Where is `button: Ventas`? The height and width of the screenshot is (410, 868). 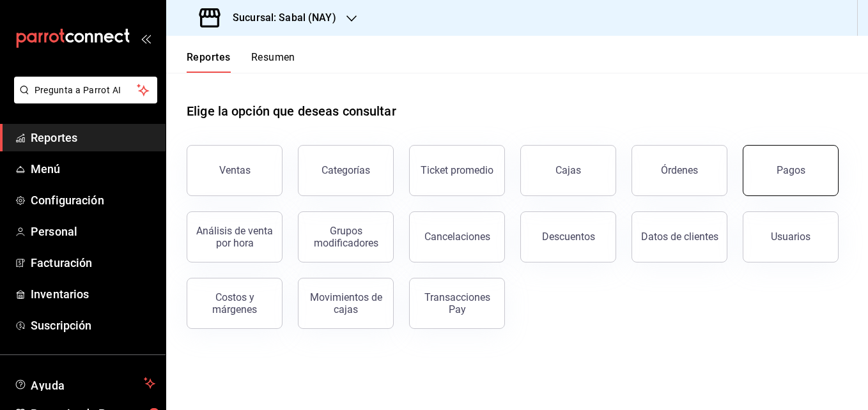
button: Ventas is located at coordinates (234, 170).